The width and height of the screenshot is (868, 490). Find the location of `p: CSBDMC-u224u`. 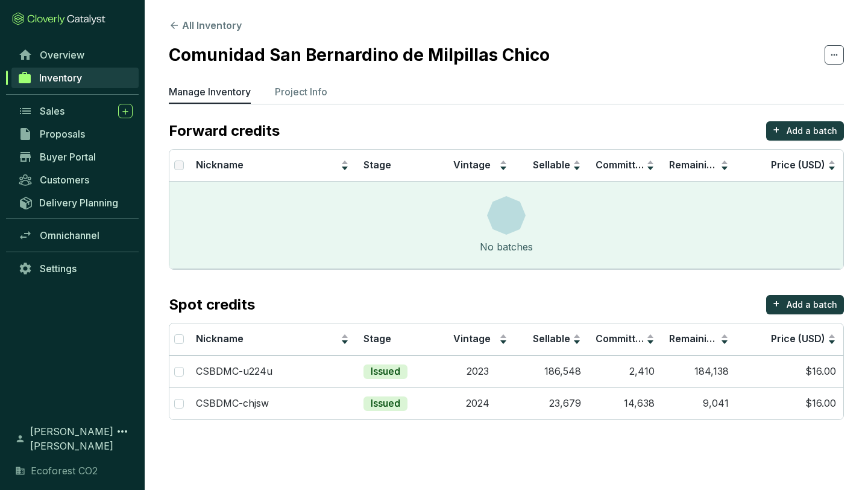

p: CSBDMC-u224u is located at coordinates (234, 372).